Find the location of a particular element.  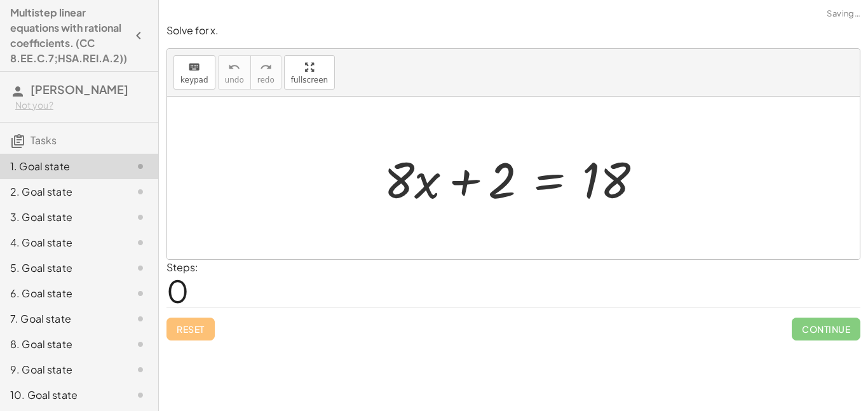

span: undo is located at coordinates (234, 80).